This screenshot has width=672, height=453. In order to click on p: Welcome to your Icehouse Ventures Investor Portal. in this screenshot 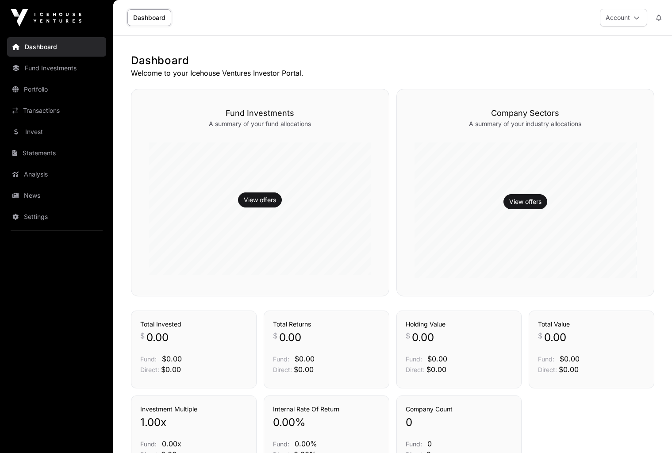, I will do `click(393, 73)`.